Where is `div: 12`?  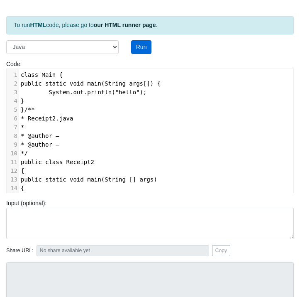
div: 12 is located at coordinates (12, 171).